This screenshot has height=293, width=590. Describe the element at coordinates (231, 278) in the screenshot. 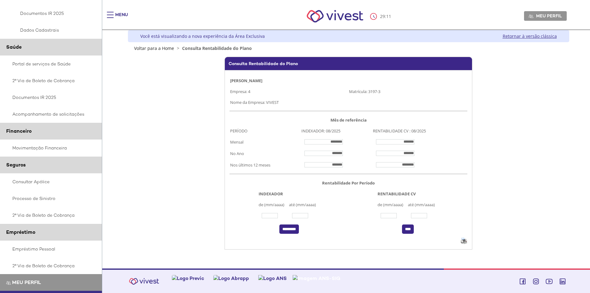

I see `img: Logo Abrapp` at that location.